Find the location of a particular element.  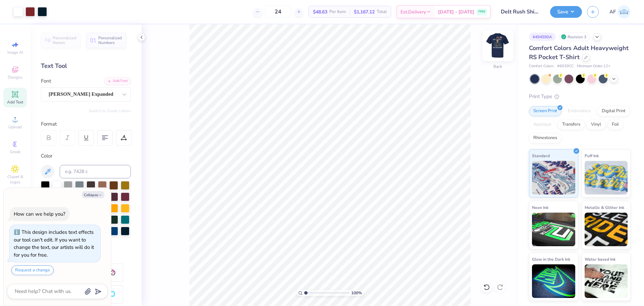

div: Format is located at coordinates (87, 124).